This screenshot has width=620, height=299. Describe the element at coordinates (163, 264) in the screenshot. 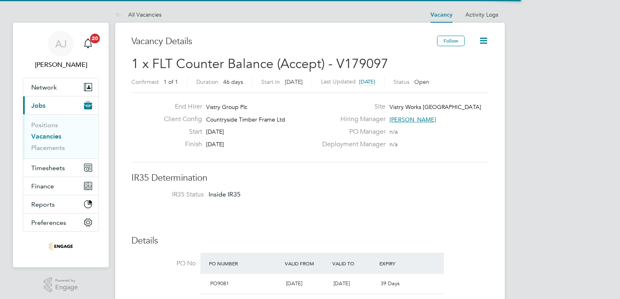

I see `label: PO No` at that location.